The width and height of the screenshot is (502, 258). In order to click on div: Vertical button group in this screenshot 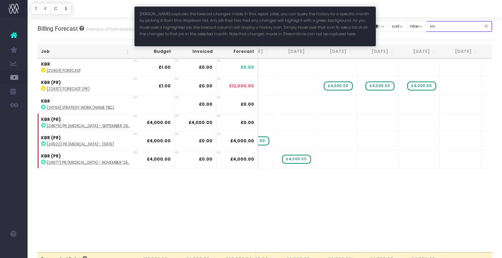, I will do `click(51, 9)`.